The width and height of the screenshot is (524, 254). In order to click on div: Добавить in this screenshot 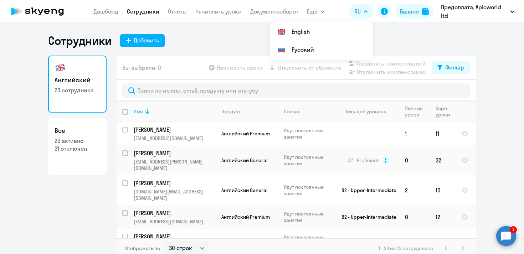, I will do `click(146, 40)`.